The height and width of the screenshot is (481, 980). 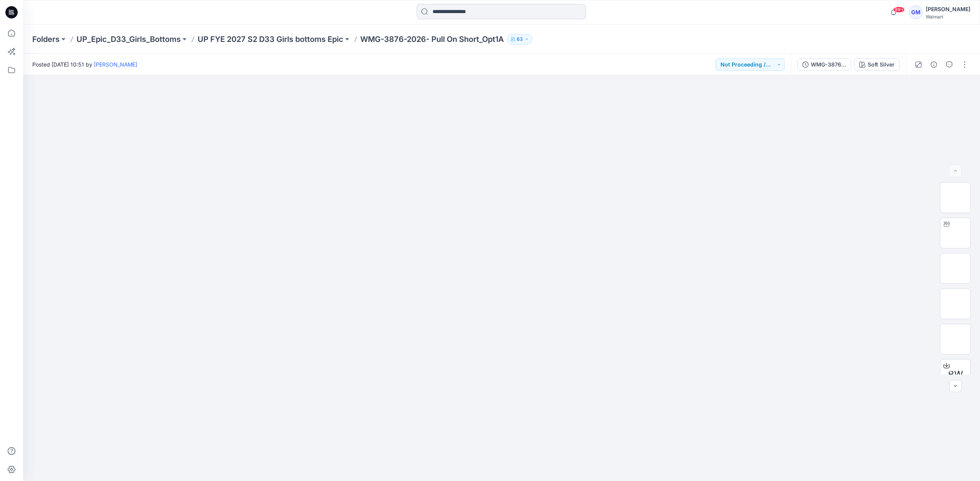 What do you see at coordinates (270, 39) in the screenshot?
I see `p: UP FYE 2027 S2 D33 Girls bottoms Epic` at bounding box center [270, 39].